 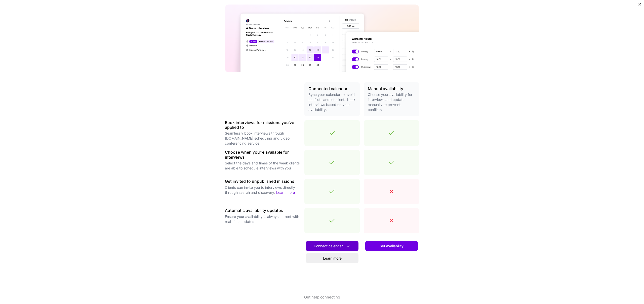 I want to click on i: icon DownArrowWhite, so click(x=348, y=246).